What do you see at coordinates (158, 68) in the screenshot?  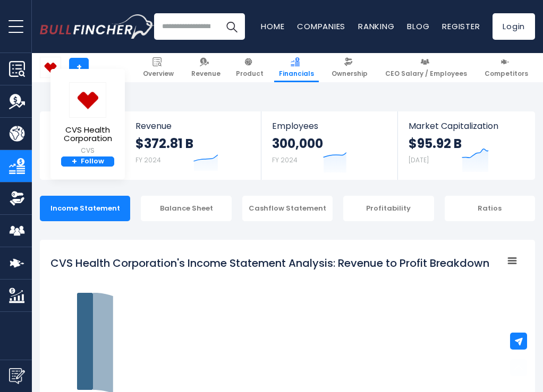 I see `a: Overview` at bounding box center [158, 68].